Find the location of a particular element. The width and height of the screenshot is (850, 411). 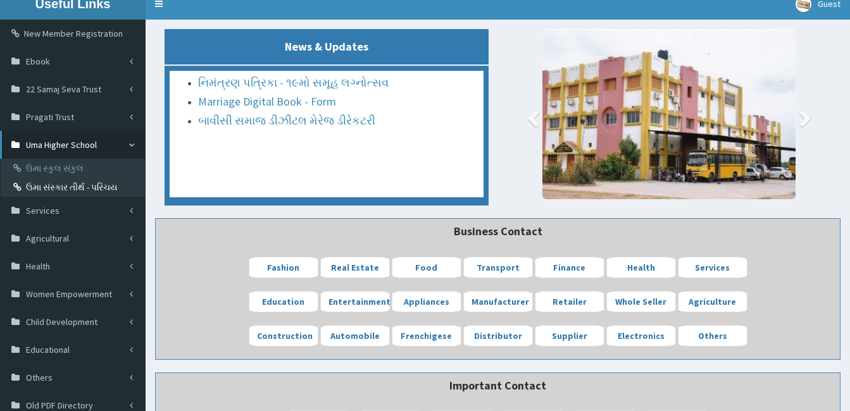

span: Others is located at coordinates (39, 378).